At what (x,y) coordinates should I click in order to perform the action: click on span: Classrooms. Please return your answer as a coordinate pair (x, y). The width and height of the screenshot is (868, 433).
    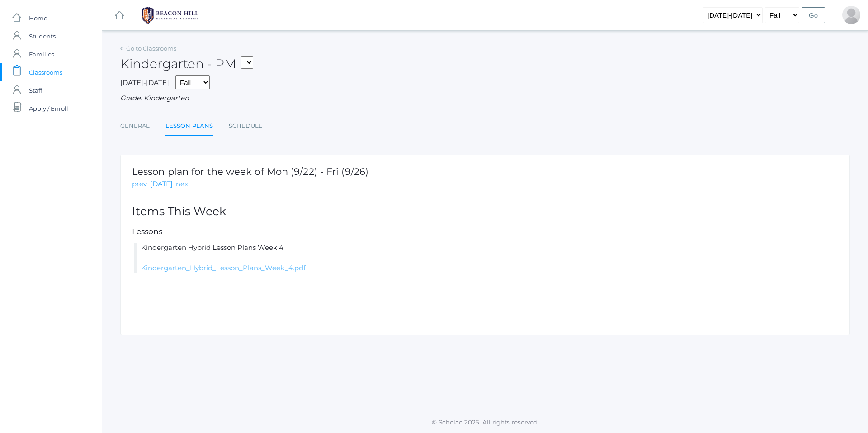
    Looking at the image, I should click on (45, 72).